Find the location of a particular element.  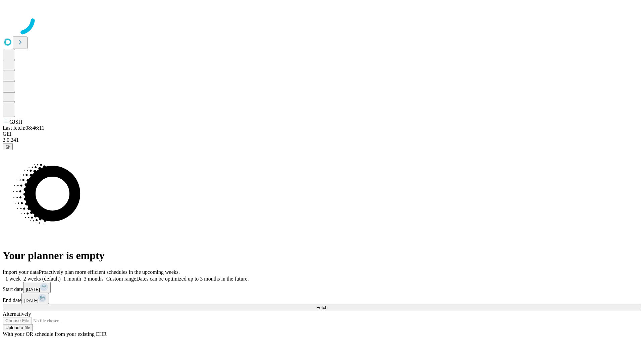

span: 1 week is located at coordinates (13, 279).